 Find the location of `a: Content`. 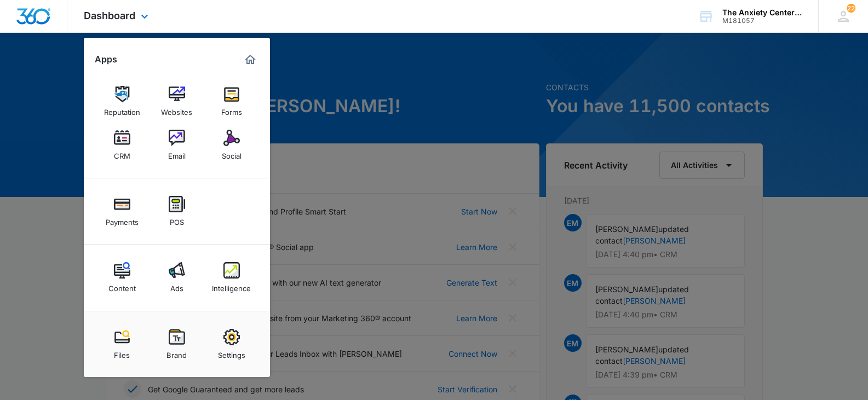

a: Content is located at coordinates (122, 277).